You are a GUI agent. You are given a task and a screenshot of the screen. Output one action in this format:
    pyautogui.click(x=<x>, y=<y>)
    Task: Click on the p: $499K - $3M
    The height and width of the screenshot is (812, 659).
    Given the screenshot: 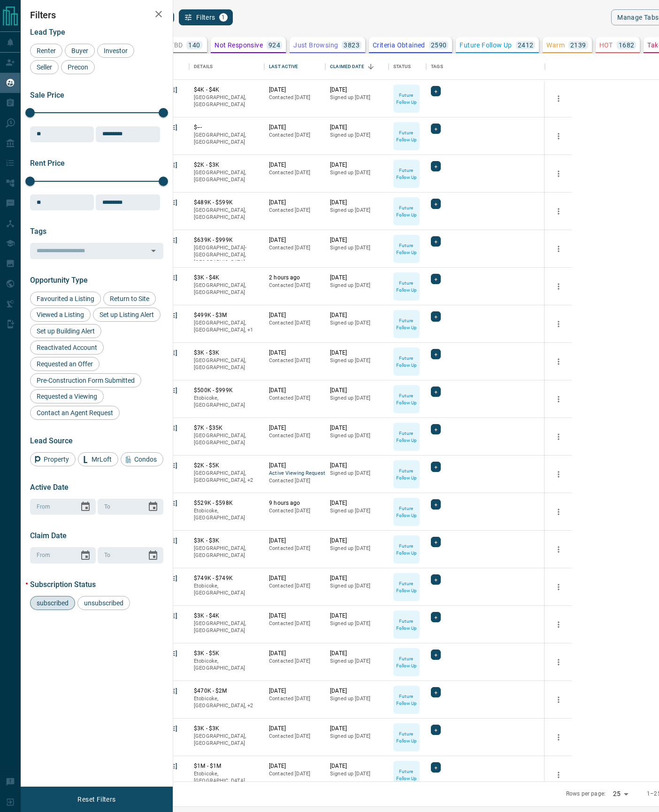 What is the action you would take?
    pyautogui.click(x=227, y=316)
    